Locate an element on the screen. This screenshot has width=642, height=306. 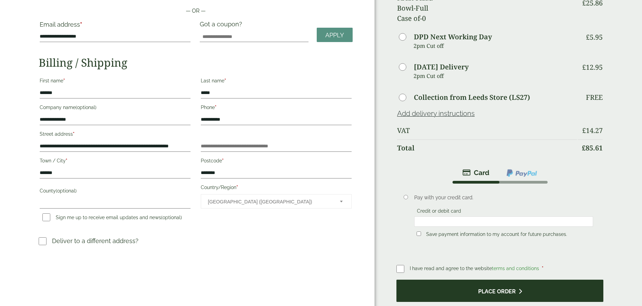
bdi: 85.61 is located at coordinates (592, 148).